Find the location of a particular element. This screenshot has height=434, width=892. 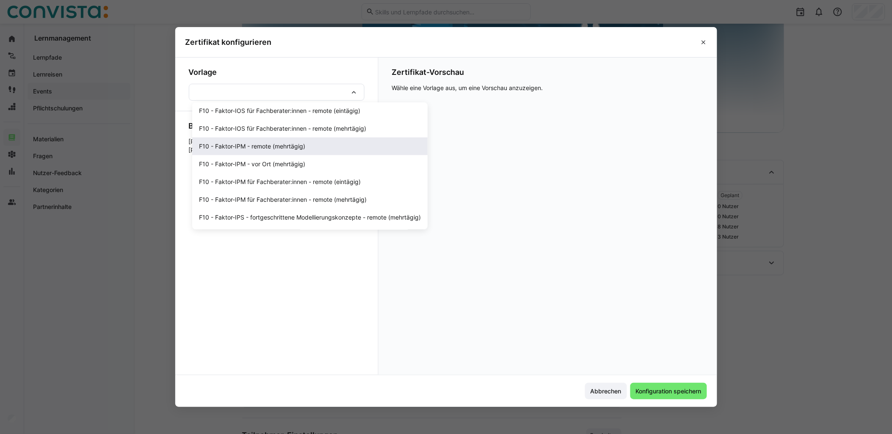

span: F10 - Faktor-IOS für Fachberater:innen - remote (mehrtägig) is located at coordinates (282, 129).